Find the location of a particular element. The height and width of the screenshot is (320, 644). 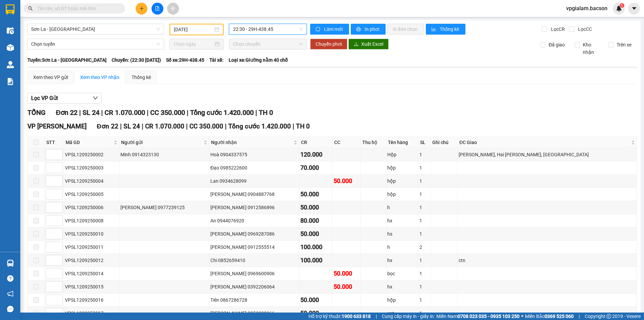

span: notification is located at coordinates (10, 293).